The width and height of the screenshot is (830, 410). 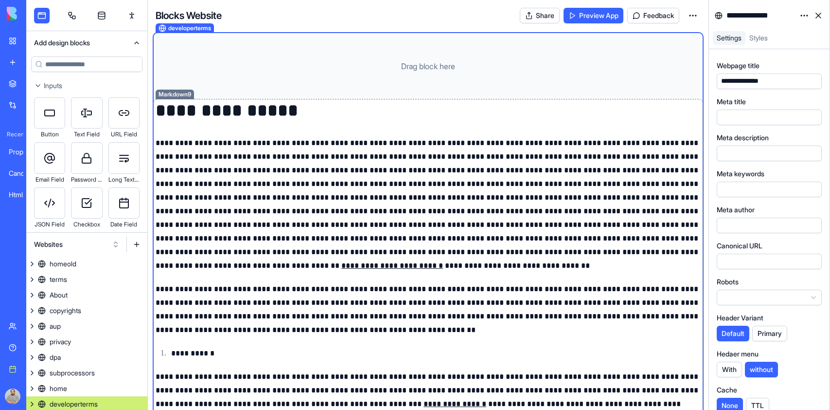 What do you see at coordinates (50, 179) in the screenshot?
I see `div: Email Field` at bounding box center [50, 179].